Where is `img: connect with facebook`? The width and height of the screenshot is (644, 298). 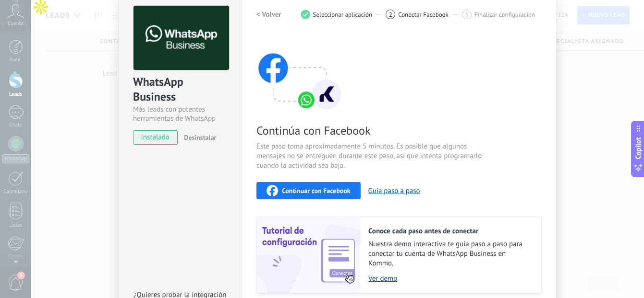
img: connect with facebook is located at coordinates (300, 73).